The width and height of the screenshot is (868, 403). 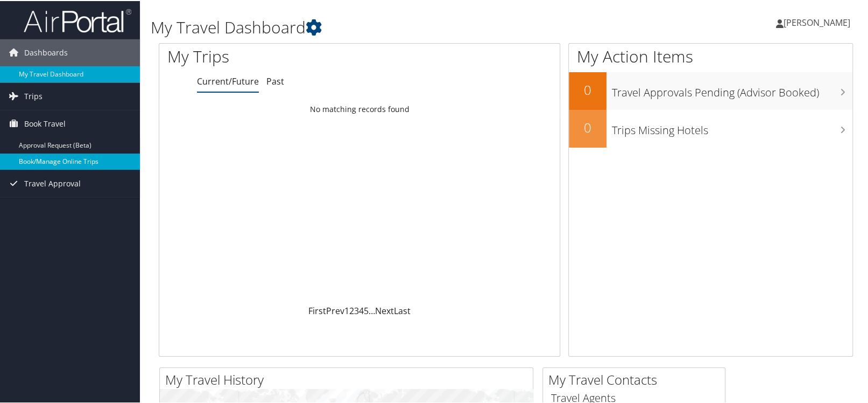 I want to click on h2: My Travel History, so click(x=349, y=379).